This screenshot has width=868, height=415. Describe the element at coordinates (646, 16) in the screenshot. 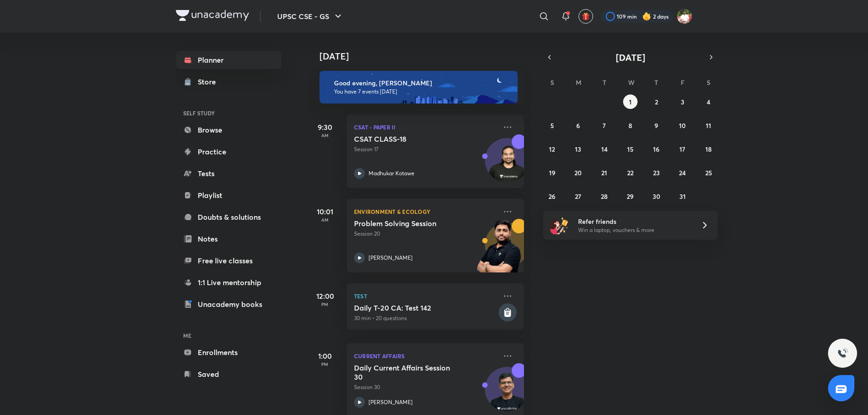

I see `img: streak` at that location.